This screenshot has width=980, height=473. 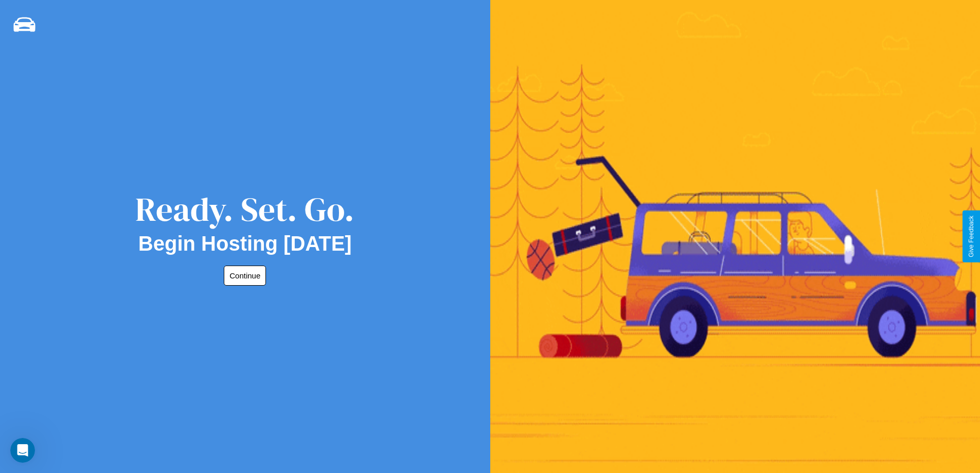 I want to click on div: Ready. Set. Go., so click(x=245, y=209).